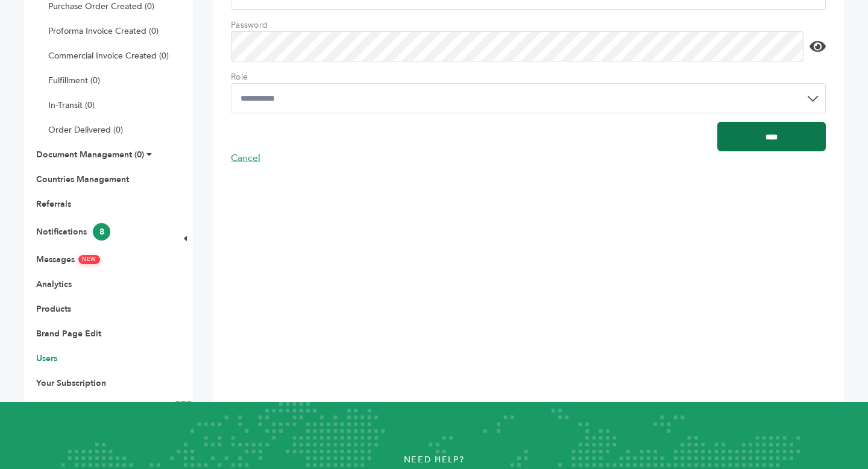  What do you see at coordinates (53, 284) in the screenshot?
I see `a: Analytics` at bounding box center [53, 284].